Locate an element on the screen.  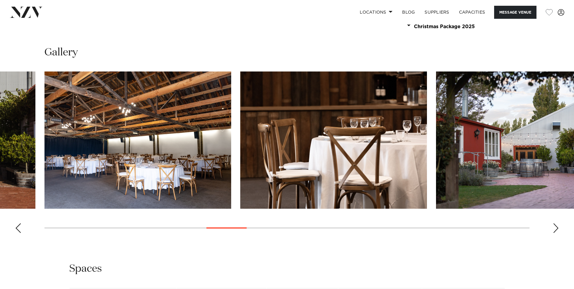
a: Locations is located at coordinates (376, 12).